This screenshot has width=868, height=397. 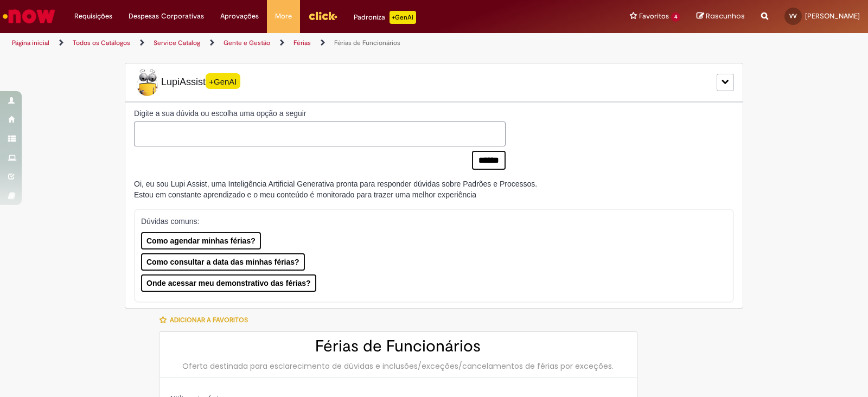 I want to click on span: 4, so click(x=676, y=17).